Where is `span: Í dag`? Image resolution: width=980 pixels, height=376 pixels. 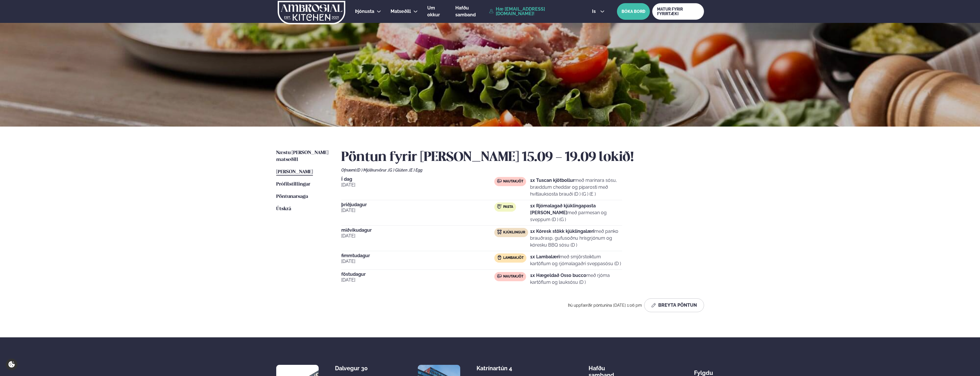 span: Í dag is located at coordinates (418, 179).